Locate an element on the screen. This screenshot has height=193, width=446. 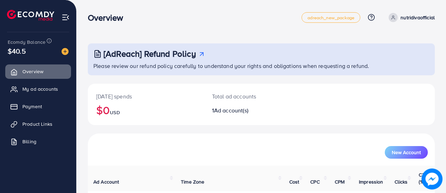
p: Total ad accounts is located at coordinates (247, 96).